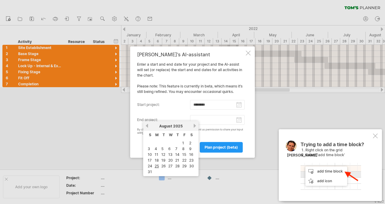 Image resolution: width=385 pixels, height=204 pixels. I want to click on div: Enter a start and end date for your project and the AI-assist will set (or replace) the start and..., so click(191, 102).